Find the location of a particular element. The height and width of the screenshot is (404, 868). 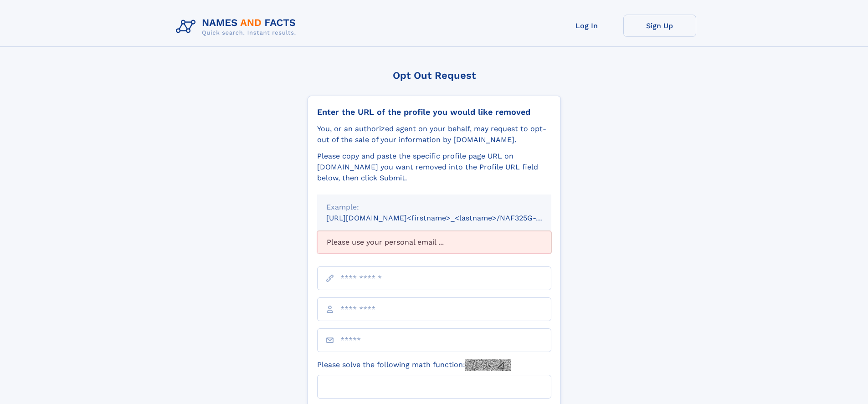

div: Enter the URL of the profile you would like removed is located at coordinates (434, 112).